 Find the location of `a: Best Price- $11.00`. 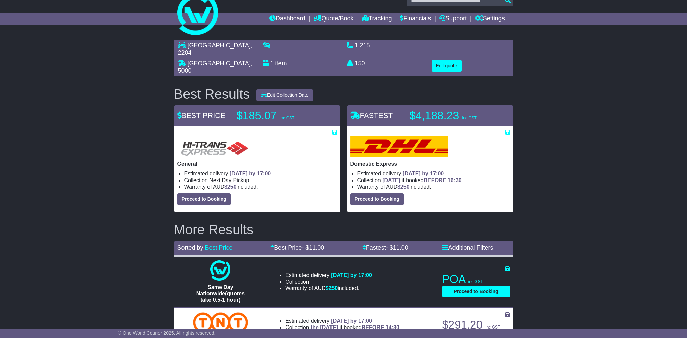

a: Best Price- $11.00 is located at coordinates (297, 248).